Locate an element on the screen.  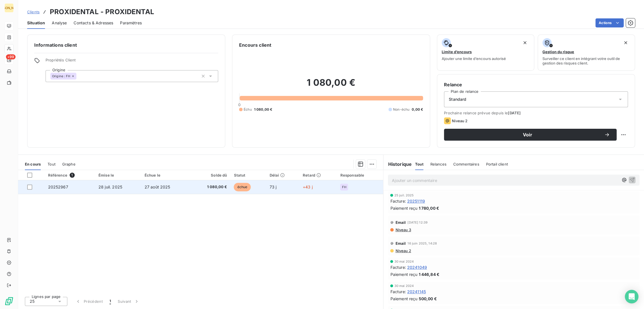
span: 16 juin 2025, 14:28 is located at coordinates (422, 243).